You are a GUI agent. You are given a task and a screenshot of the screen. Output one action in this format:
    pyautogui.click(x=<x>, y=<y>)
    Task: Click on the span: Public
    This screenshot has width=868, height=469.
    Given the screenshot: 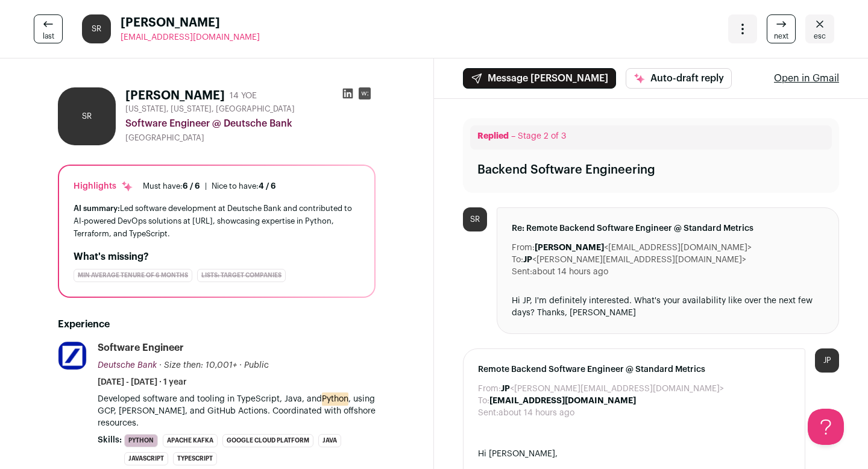 What is the action you would take?
    pyautogui.click(x=257, y=365)
    